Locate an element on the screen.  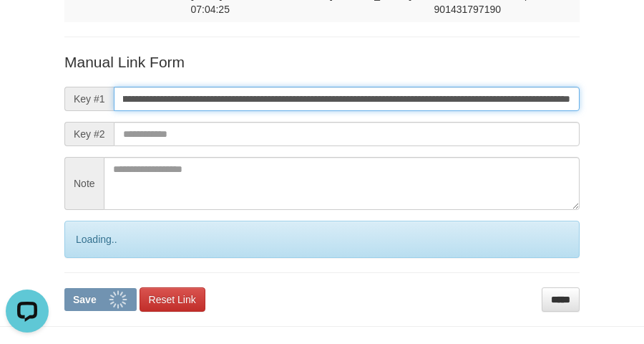
div: Loading.. is located at coordinates (322, 239).